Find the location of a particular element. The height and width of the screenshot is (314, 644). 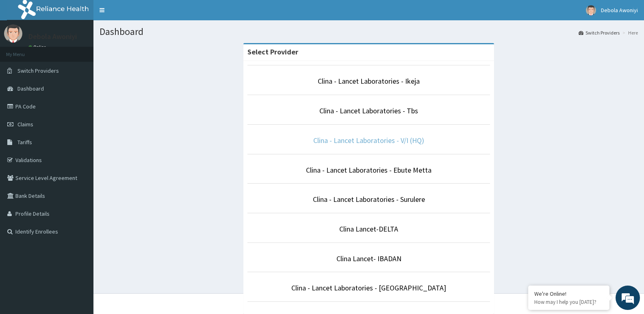

div: We're Online! is located at coordinates (569, 294).